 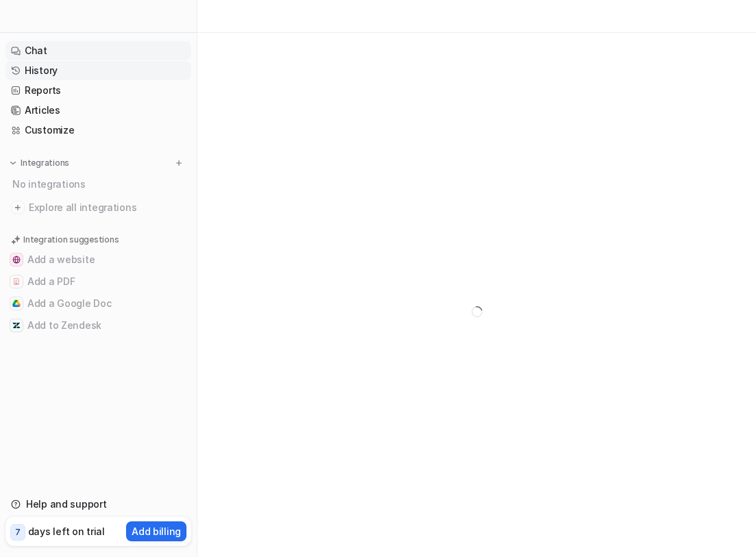 I want to click on img: menu_add.svg, so click(x=178, y=163).